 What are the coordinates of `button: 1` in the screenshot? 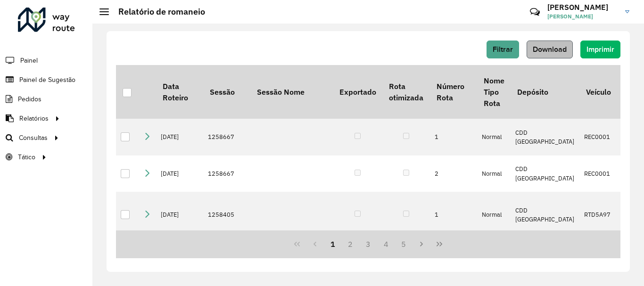 It's located at (333, 244).